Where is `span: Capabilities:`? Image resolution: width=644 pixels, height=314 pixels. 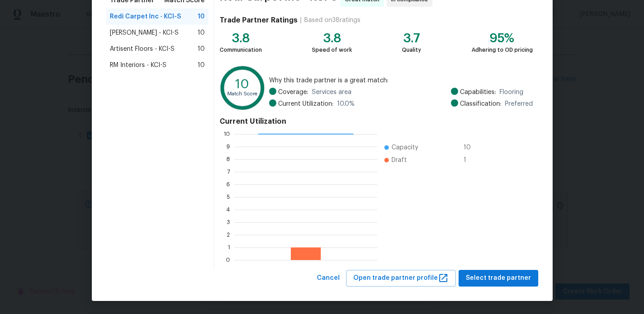
span: Capabilities: is located at coordinates (478, 92).